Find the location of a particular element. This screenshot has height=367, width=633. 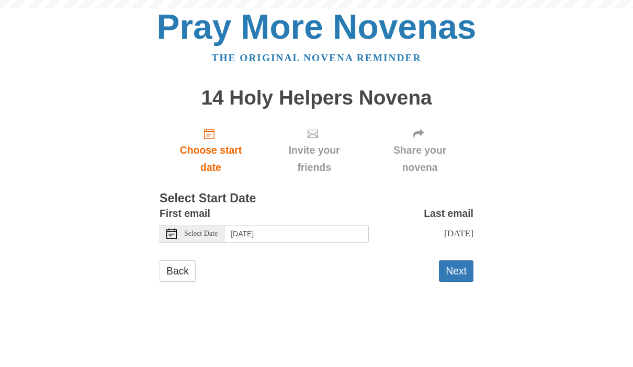

a: Pray More Novenas is located at coordinates (317, 27).